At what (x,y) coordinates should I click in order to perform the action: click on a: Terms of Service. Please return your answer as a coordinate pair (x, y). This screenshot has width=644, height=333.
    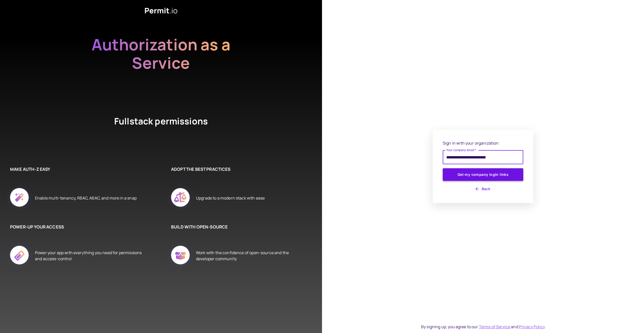
    Looking at the image, I should click on (495, 327).